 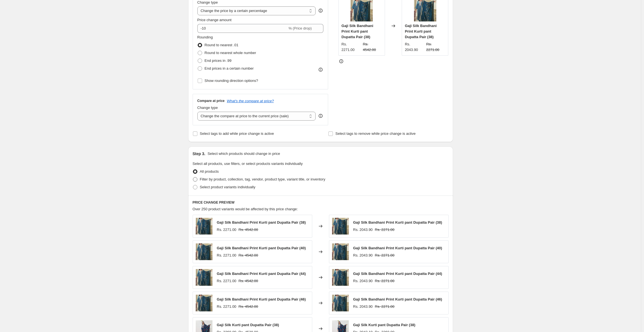 I want to click on span: Select product variants individually, so click(x=227, y=187).